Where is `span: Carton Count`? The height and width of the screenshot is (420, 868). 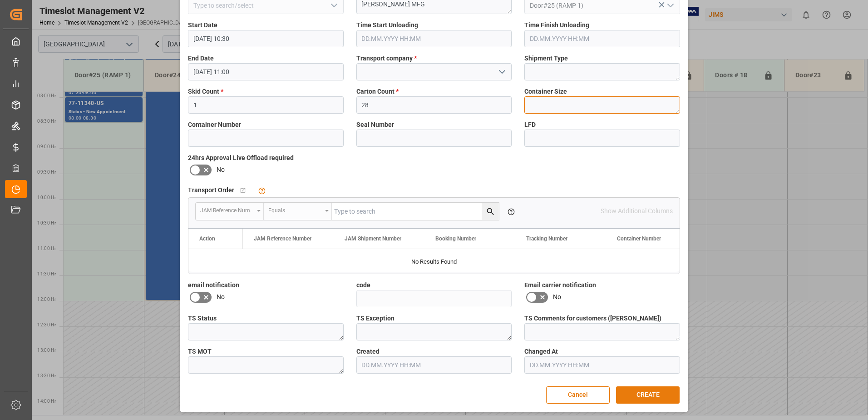 span: Carton Count is located at coordinates (377, 92).